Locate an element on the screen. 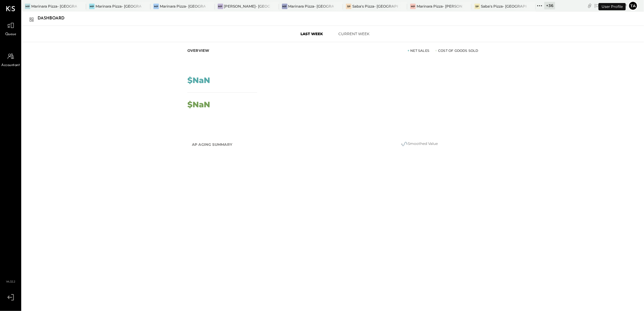  div: + 36 is located at coordinates (550, 5).